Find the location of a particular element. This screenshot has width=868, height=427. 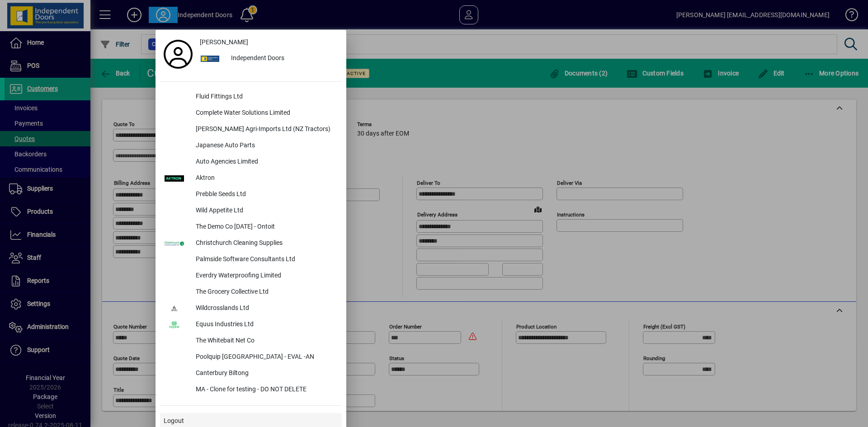

div: Fluid Fittings Ltd is located at coordinates (265, 97).